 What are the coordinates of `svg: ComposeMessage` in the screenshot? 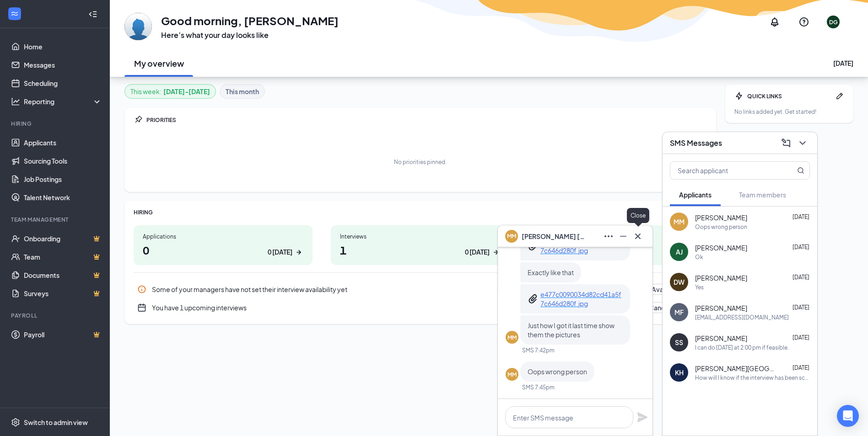 It's located at (786, 143).